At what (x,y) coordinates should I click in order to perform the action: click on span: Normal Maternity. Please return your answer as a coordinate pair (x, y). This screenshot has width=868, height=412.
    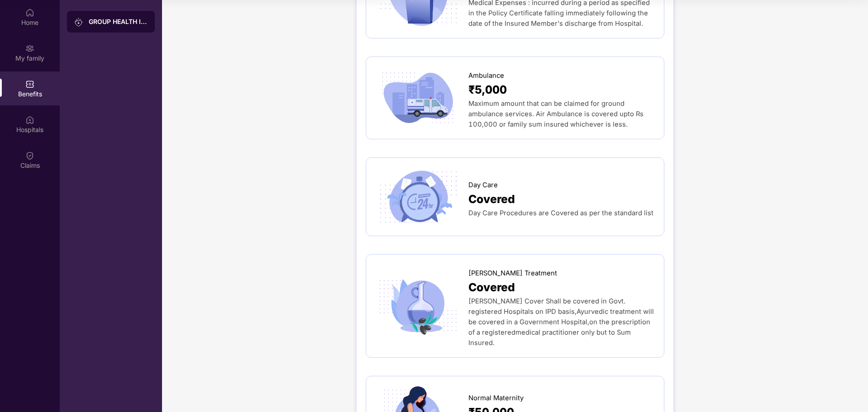
    Looking at the image, I should click on (496, 398).